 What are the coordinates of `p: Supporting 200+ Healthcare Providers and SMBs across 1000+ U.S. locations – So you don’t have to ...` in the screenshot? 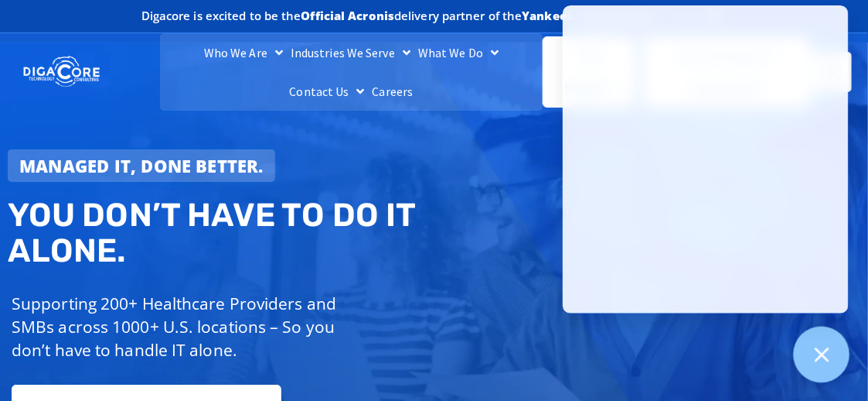 It's located at (188, 327).